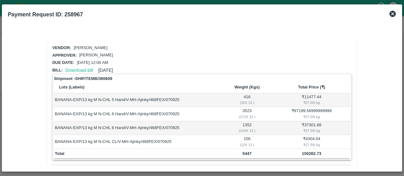  Describe the element at coordinates (64, 55) in the screenshot. I see `span: Approver:` at that location.